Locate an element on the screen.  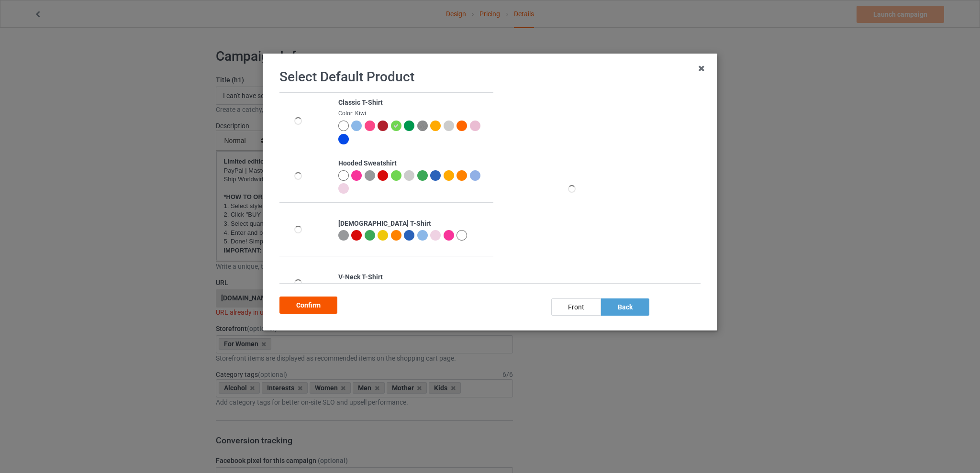
div: Color: Kiwi is located at coordinates (413, 113).